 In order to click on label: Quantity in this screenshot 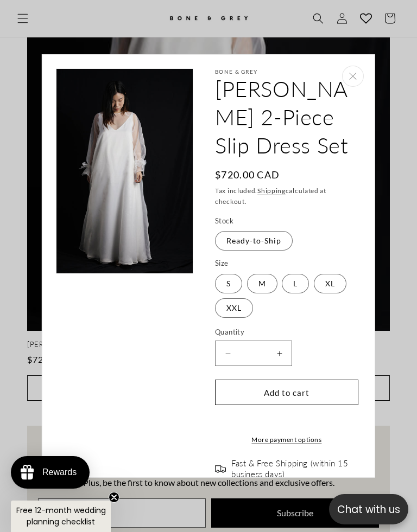, I will do `click(286, 332)`.